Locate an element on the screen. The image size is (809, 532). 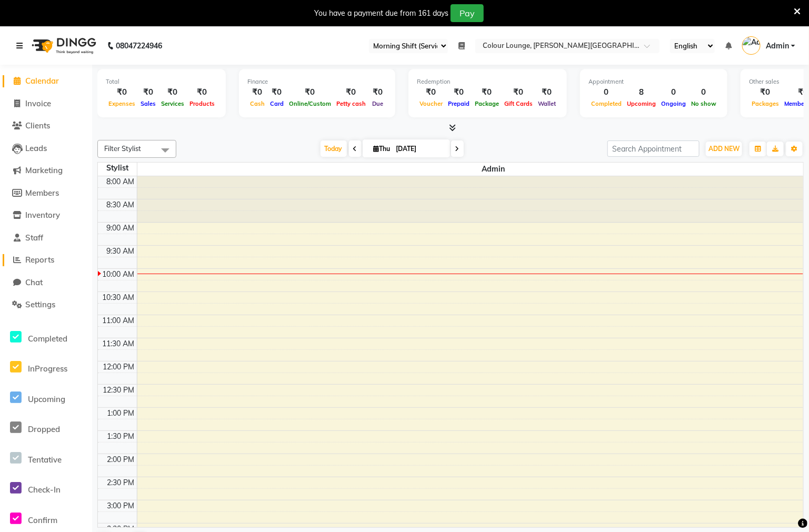
a: Staff is located at coordinates (45, 238).